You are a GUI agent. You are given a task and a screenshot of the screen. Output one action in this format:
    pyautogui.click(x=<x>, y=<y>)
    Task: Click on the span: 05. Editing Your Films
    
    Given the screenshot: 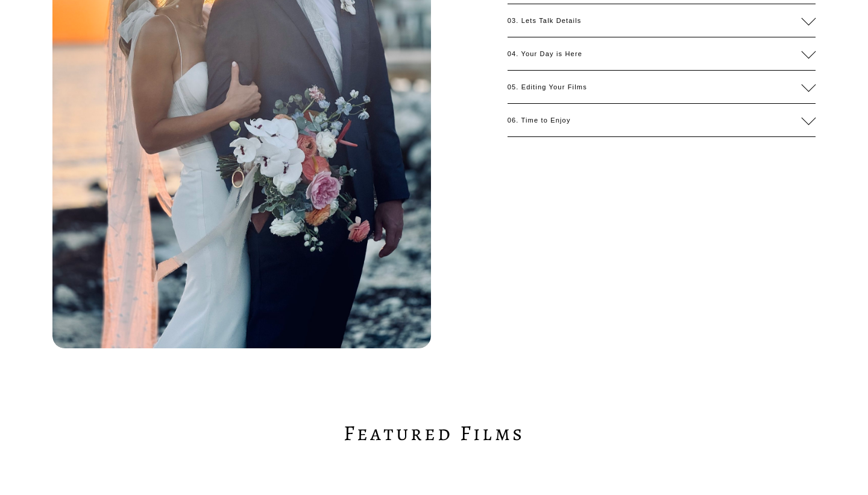 What is the action you would take?
    pyautogui.click(x=655, y=87)
    